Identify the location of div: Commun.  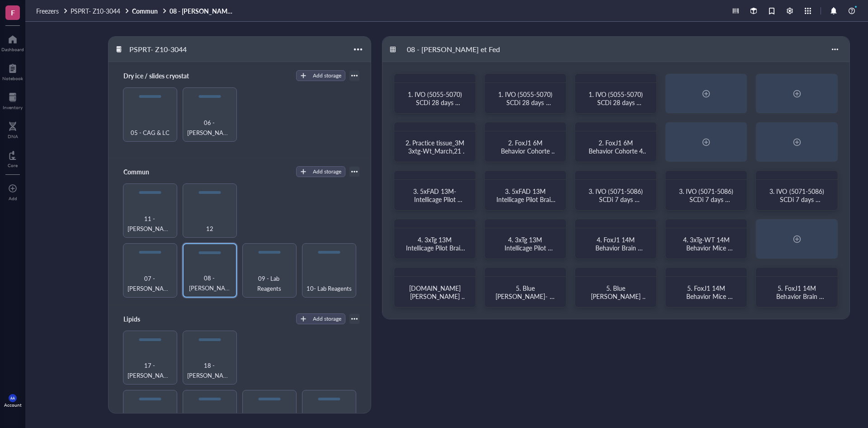
(146, 171).